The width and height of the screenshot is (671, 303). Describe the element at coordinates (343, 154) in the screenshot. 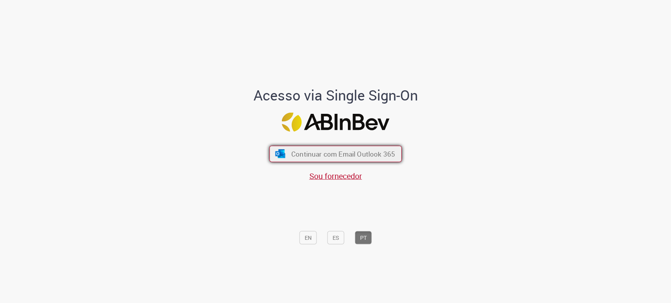

I see `span: Continuar com Email Outlook 365` at that location.